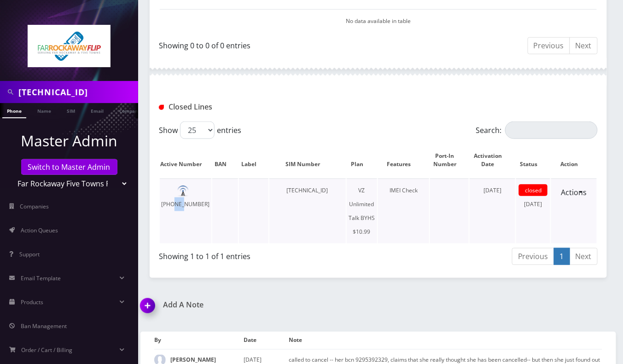 Image resolution: width=623 pixels, height=364 pixels. What do you see at coordinates (378, 21) in the screenshot?
I see `td: No data available in table` at bounding box center [378, 21].